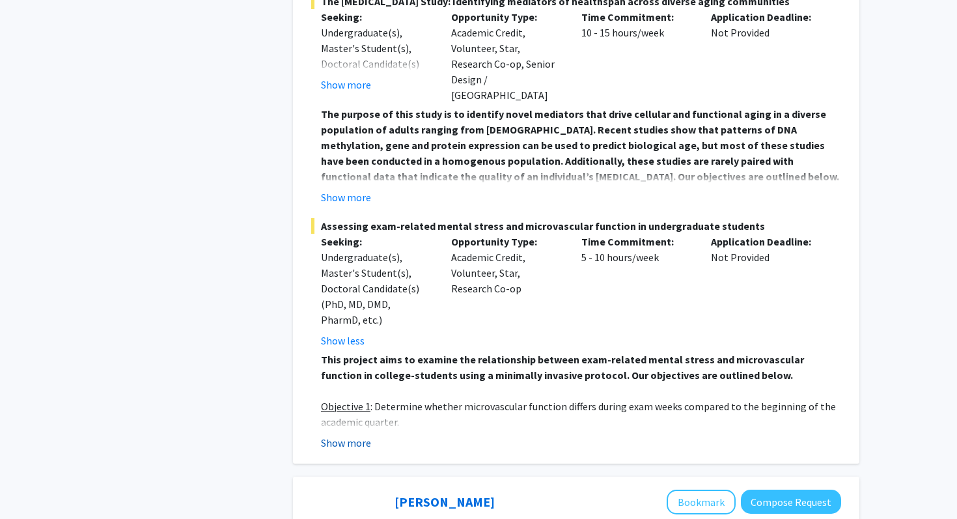 The image size is (957, 519). I want to click on p: : Determine whether microvascular function differs during exam weeks compared to the beginning of..., so click(581, 414).